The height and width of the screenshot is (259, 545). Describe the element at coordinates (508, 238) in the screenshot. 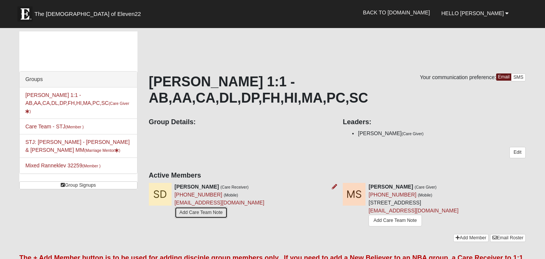

I see `a: Email Roster` at that location.